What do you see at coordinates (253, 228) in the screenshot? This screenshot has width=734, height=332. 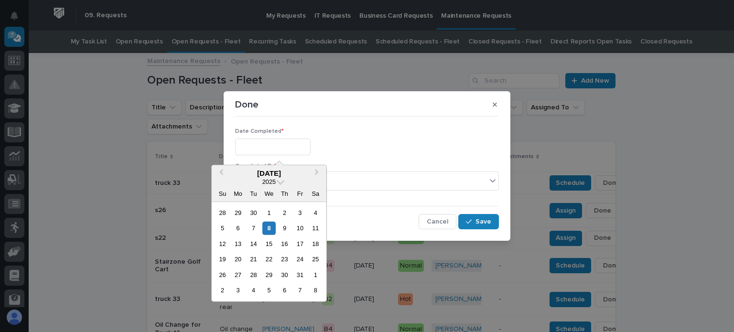 I see `div: Choose Tuesday, October 7th, 2025` at bounding box center [253, 228].